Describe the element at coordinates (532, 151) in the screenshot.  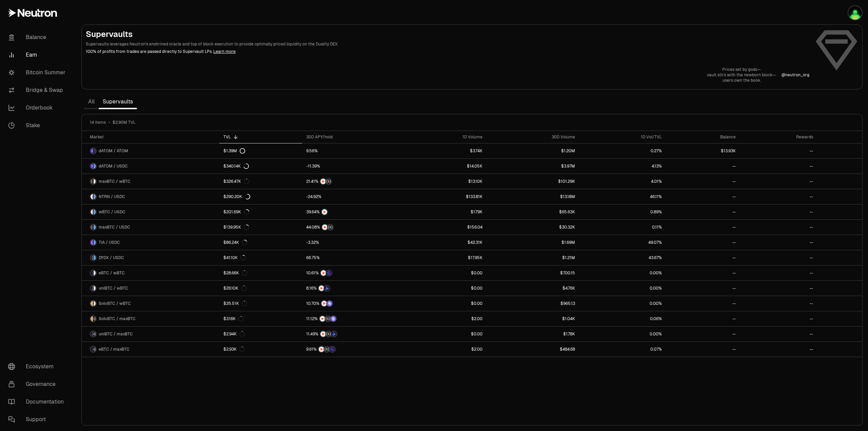
I see `a: $1.20M` at that location.